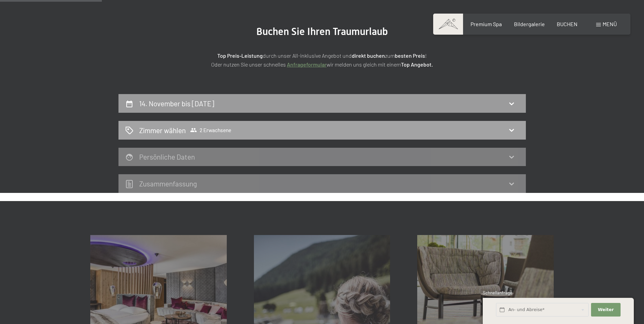  I want to click on h2: Zimmer wählen, so click(162, 130).